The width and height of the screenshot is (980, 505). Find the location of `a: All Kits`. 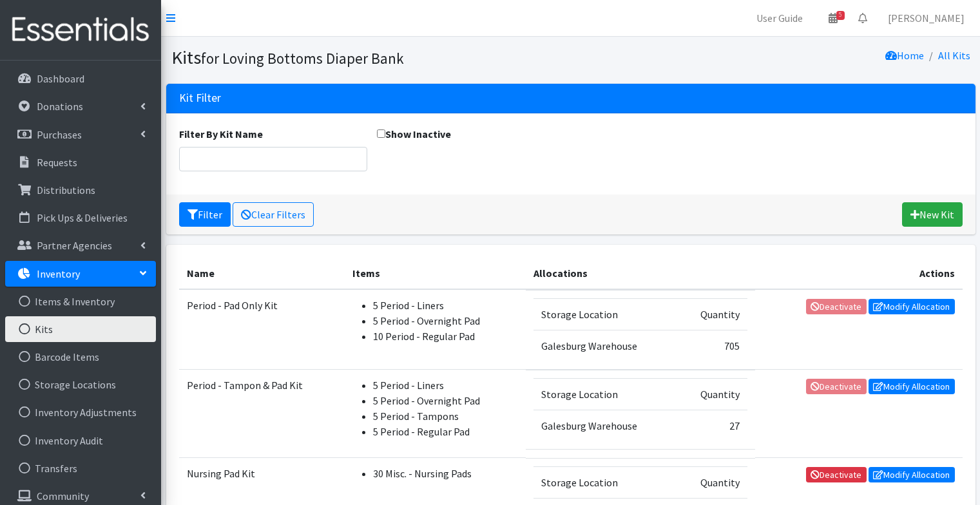

a: All Kits is located at coordinates (954, 56).